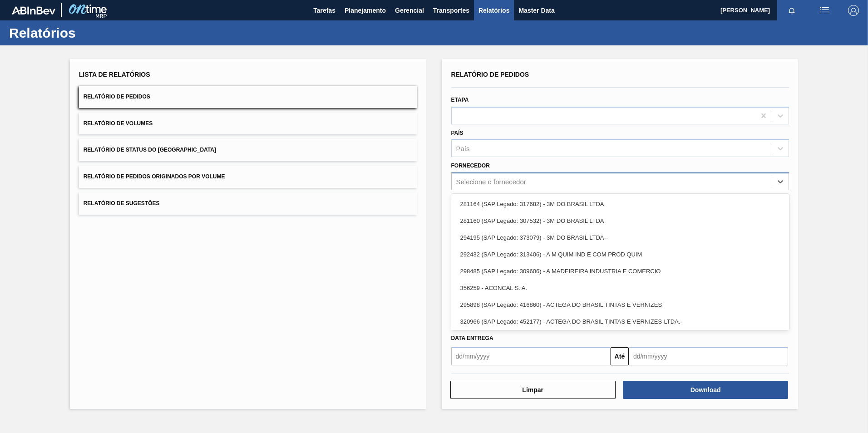 The image size is (868, 433). What do you see at coordinates (463, 148) in the screenshot?
I see `div: País` at bounding box center [463, 148].